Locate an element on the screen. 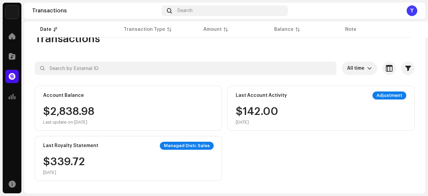 The height and width of the screenshot is (196, 428). span: Transactions is located at coordinates (67, 39).